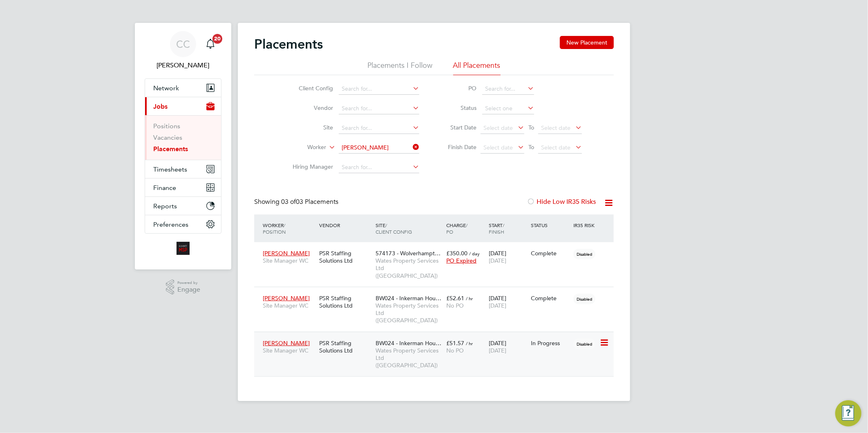 Image resolution: width=868 pixels, height=433 pixels. I want to click on span: / Client Config, so click(394, 229).